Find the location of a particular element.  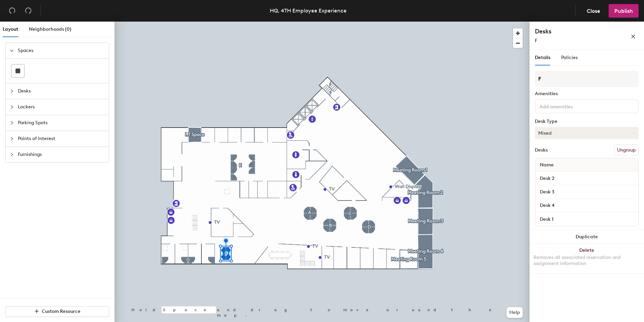

span: Lockers is located at coordinates (61, 107).